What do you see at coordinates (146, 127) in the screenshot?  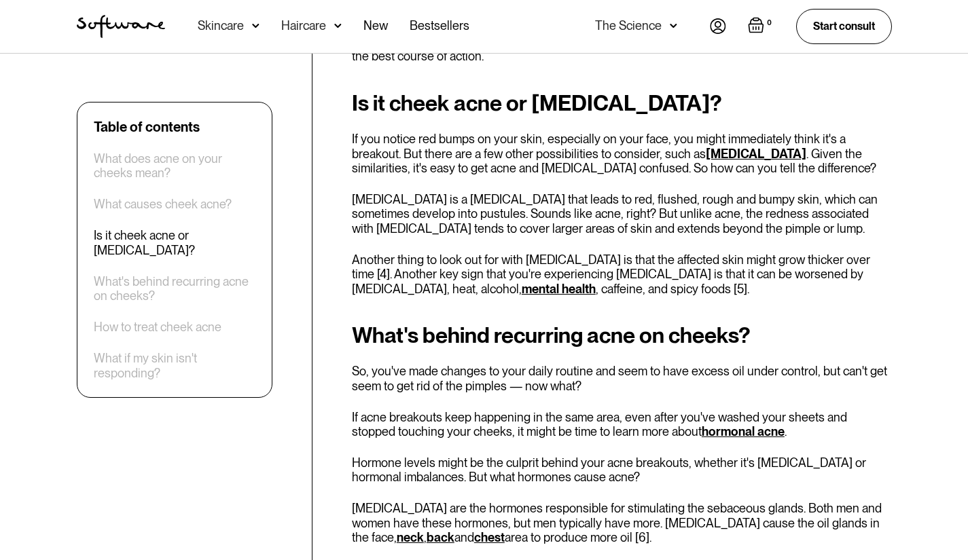 I see `div: Table of contents` at bounding box center [146, 127].